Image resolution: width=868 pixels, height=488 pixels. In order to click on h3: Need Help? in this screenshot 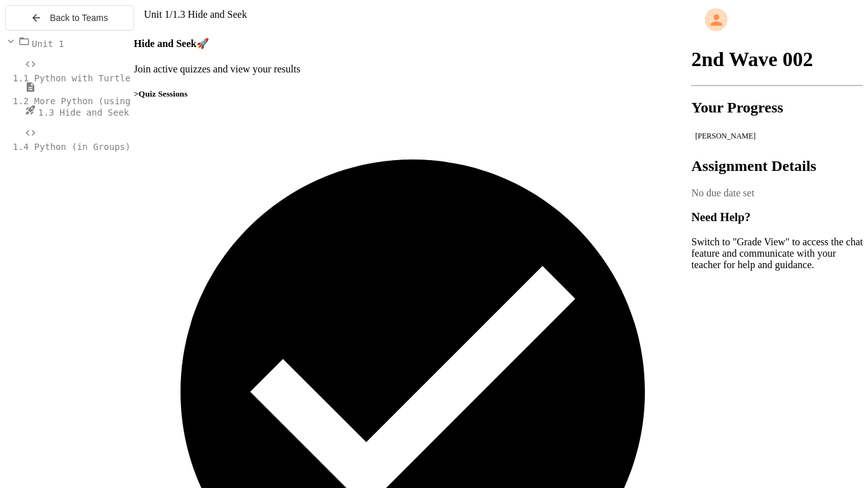, I will do `click(777, 217)`.